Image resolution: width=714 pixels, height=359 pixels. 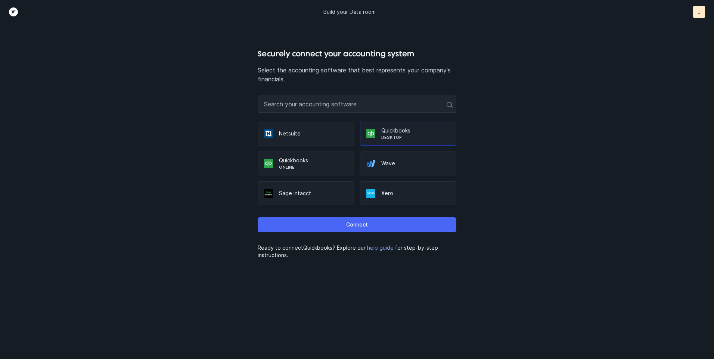 I want to click on p: Netsuite, so click(x=313, y=134).